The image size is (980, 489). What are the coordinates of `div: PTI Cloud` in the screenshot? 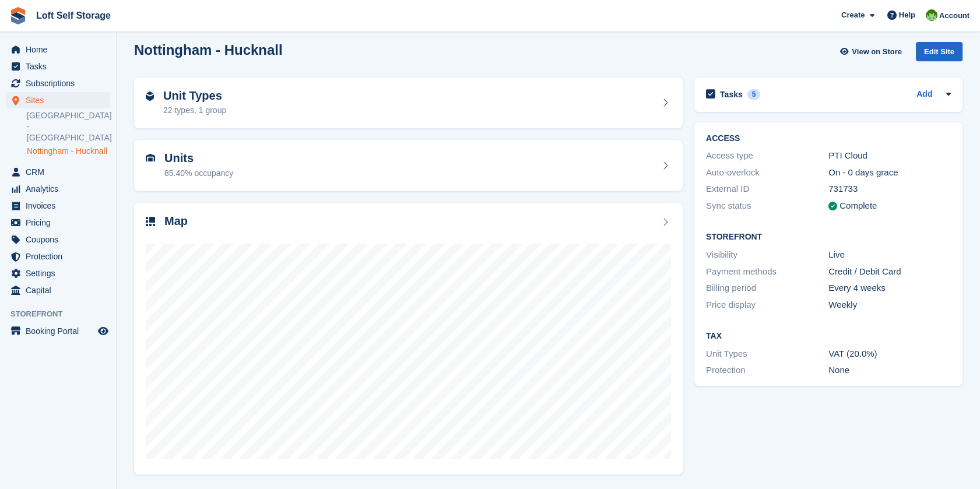 It's located at (890, 156).